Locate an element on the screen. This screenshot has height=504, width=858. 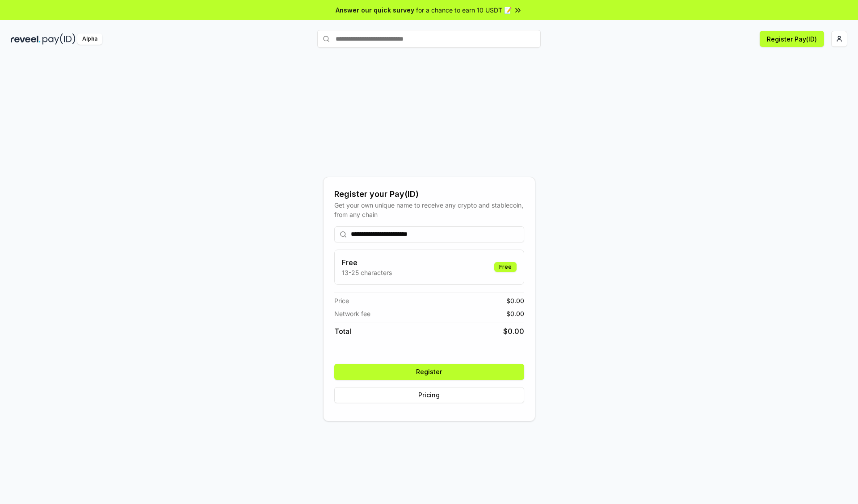
span: Answer our quick survey is located at coordinates (375, 10).